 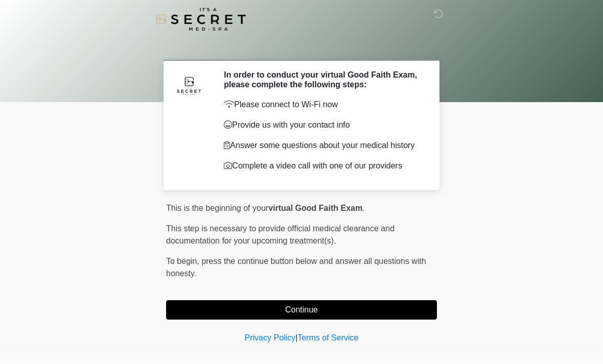 I want to click on img: Agent Avatar, so click(x=189, y=85).